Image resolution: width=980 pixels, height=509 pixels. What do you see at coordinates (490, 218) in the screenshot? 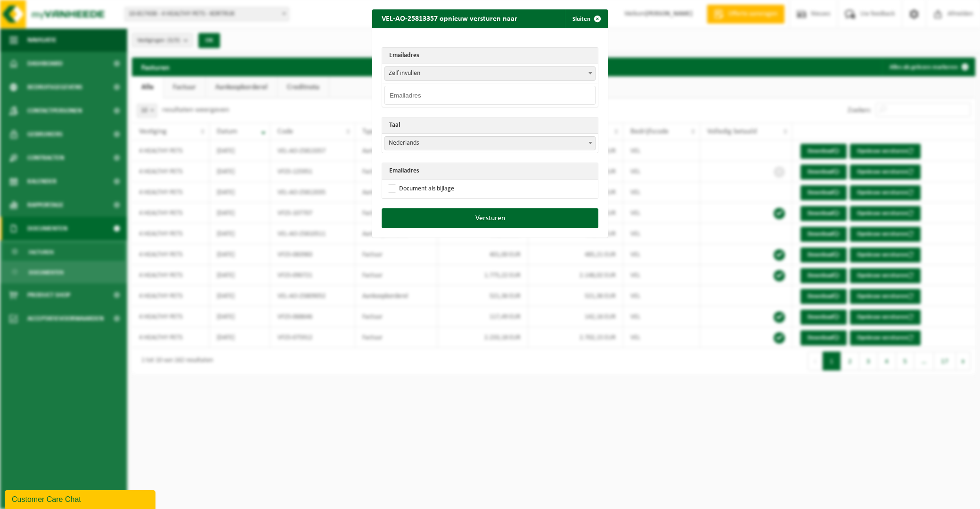
I see `button: Versturen` at bounding box center [490, 218].